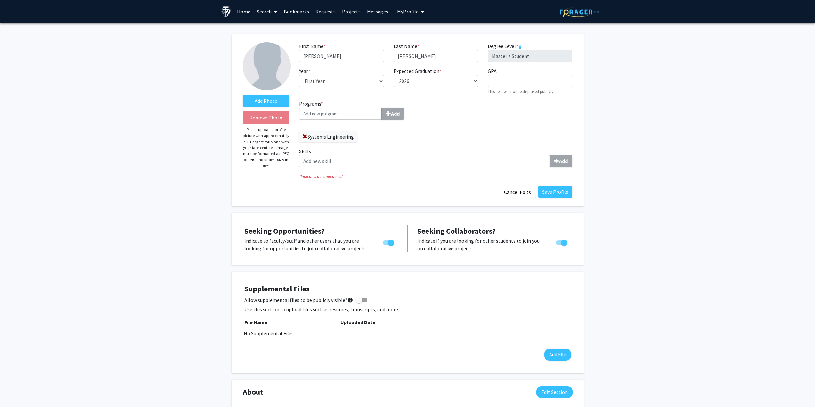 This screenshot has height=407, width=815. I want to click on label: Skills, so click(436, 157).